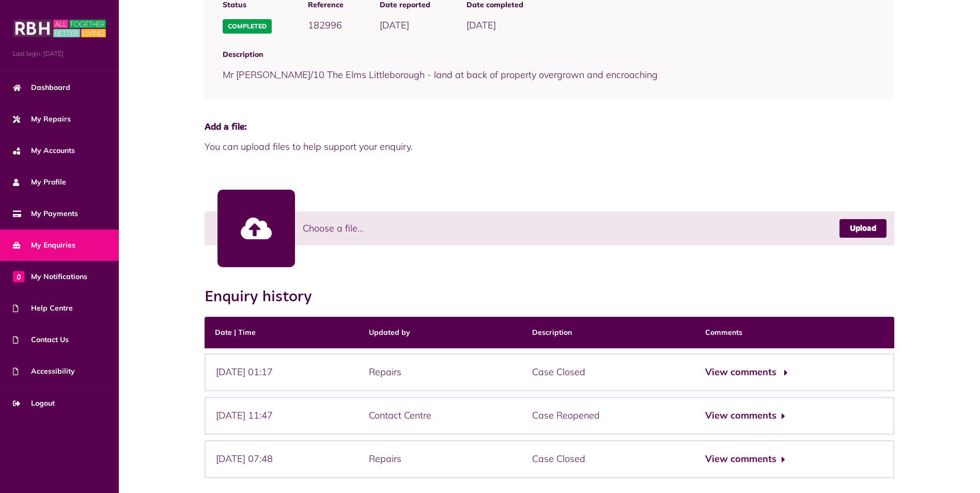 This screenshot has width=980, height=493. What do you see at coordinates (59, 28) in the screenshot?
I see `img: MyRBH` at bounding box center [59, 28].